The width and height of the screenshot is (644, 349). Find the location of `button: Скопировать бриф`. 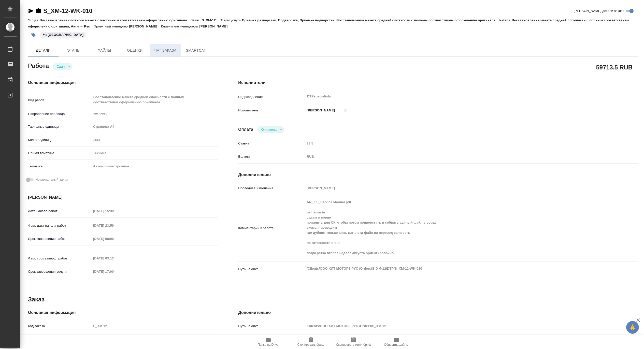

button: Скопировать бриф is located at coordinates (311, 342).